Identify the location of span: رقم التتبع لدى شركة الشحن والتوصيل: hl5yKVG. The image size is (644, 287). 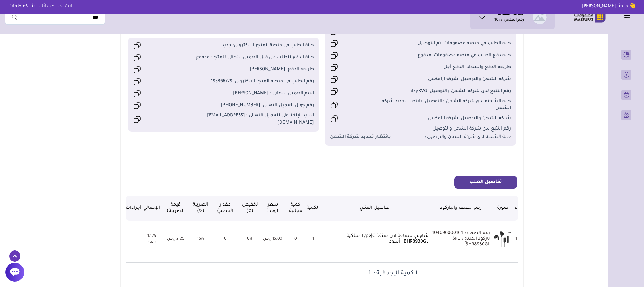
(443, 91).